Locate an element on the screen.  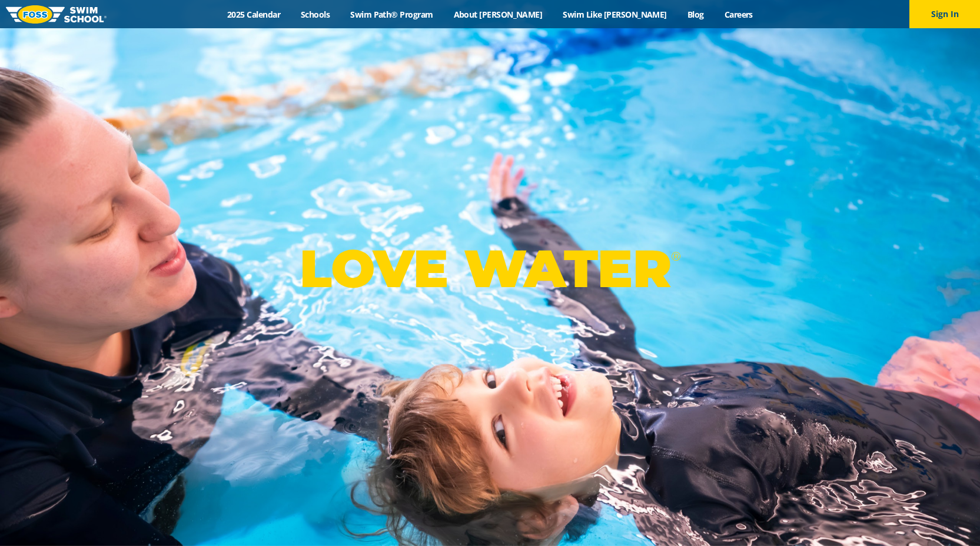
a: Swim Path® Program is located at coordinates (391, 15).